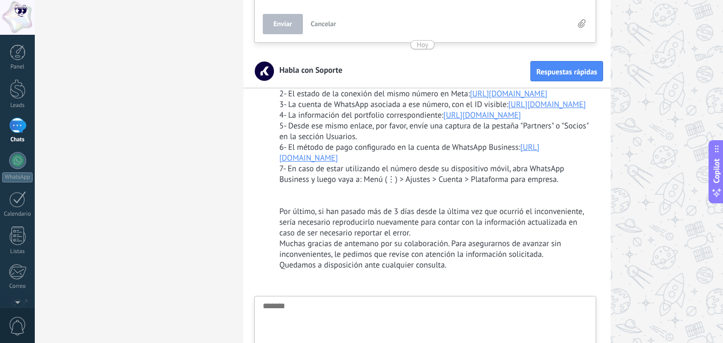 The image size is (723, 343). What do you see at coordinates (18, 67) in the screenshot?
I see `div: Panel` at bounding box center [18, 67].